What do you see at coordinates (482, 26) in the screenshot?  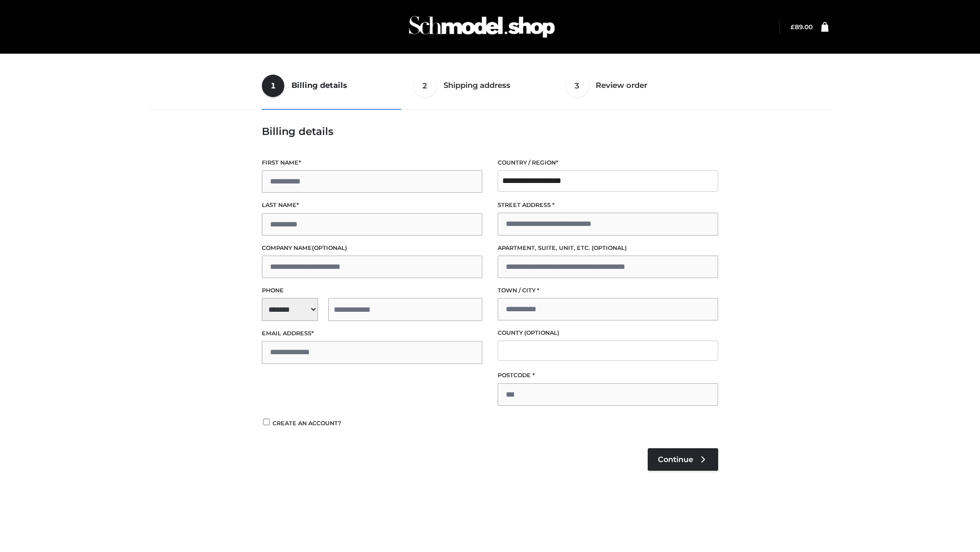 I see `img: Schmodel Admin 964` at bounding box center [482, 26].